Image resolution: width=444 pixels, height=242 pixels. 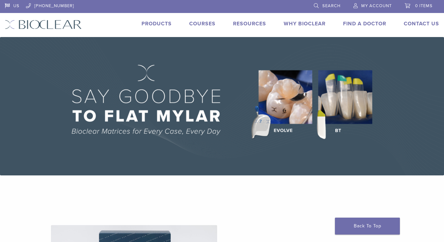 What do you see at coordinates (305, 24) in the screenshot?
I see `a: Why Bioclear` at bounding box center [305, 24].